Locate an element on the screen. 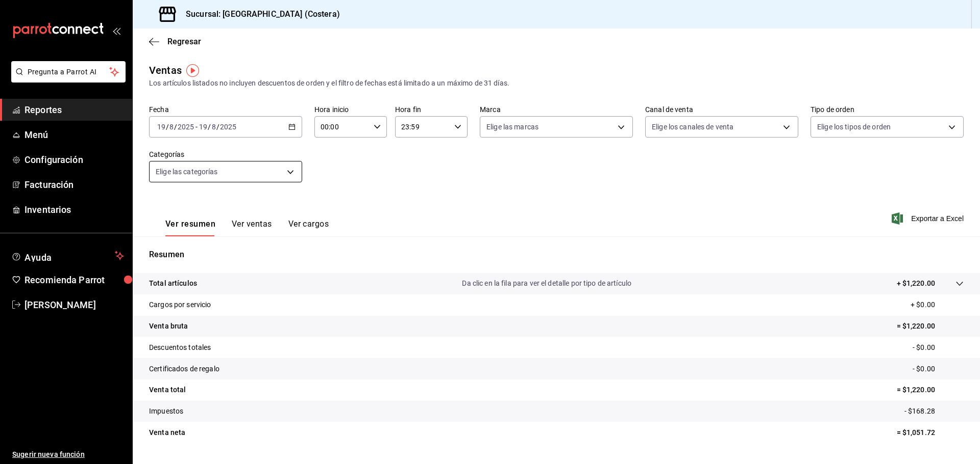  label: Categorías is located at coordinates (226, 154).